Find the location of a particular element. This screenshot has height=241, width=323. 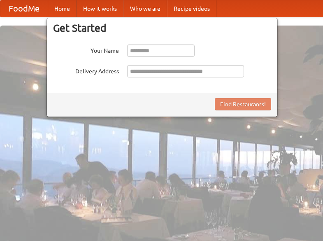

label: Delivery Address is located at coordinates (86, 70).